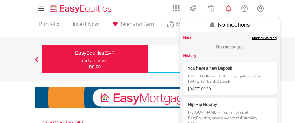 This screenshot has width=295, height=123. I want to click on label: No messages, so click(229, 47).